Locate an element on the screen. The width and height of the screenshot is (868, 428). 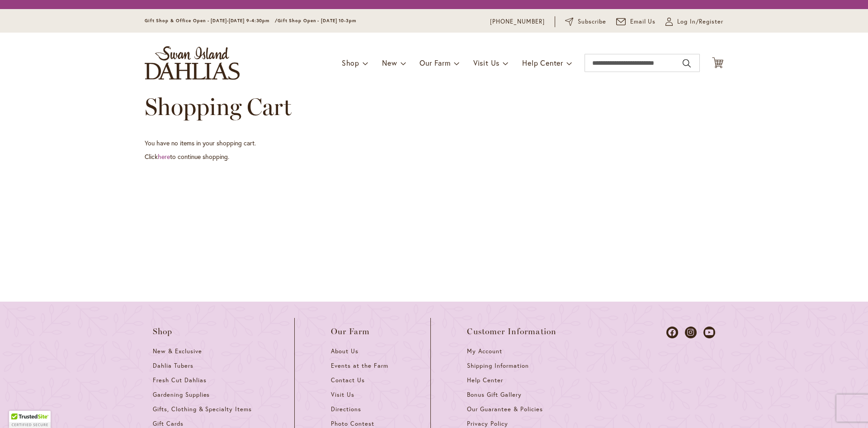
p: You have no items in your shopping cart. is located at coordinates (434, 143).